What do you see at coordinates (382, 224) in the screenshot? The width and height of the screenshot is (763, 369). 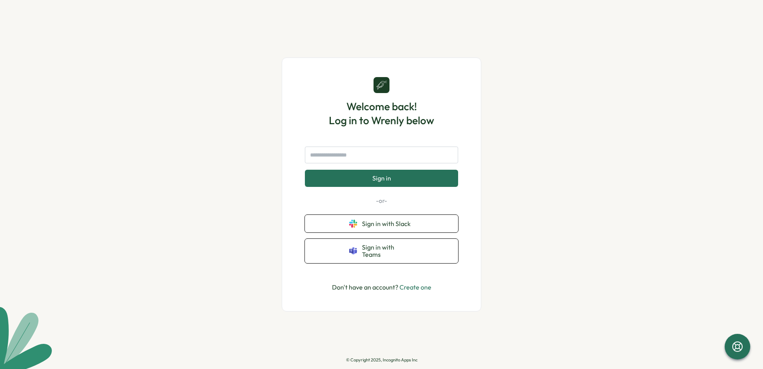 I see `button: Sign in with Slack` at bounding box center [382, 224].